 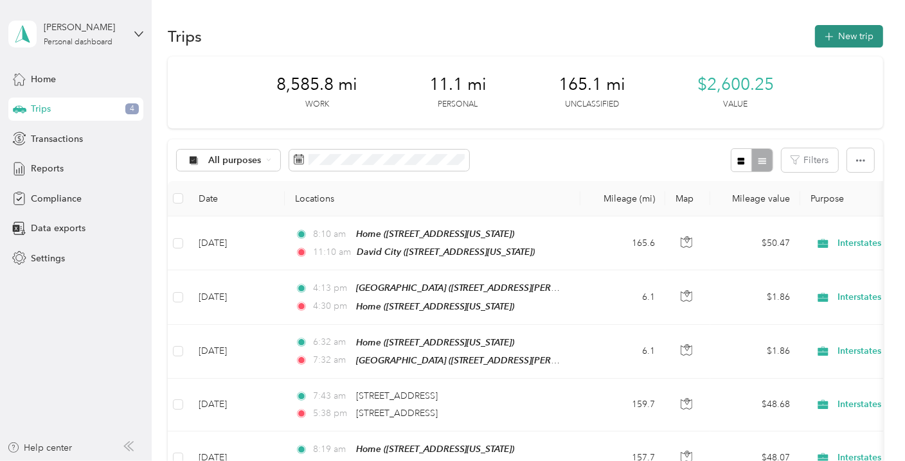 What do you see at coordinates (331, 234) in the screenshot?
I see `span: 8:10 am` at bounding box center [331, 234].